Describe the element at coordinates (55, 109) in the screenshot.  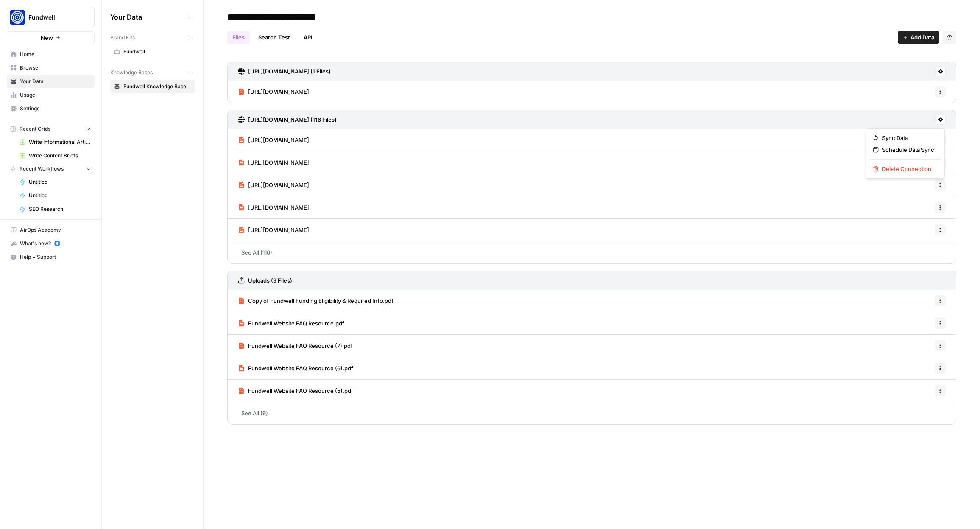
I see `span: Settings` at that location.